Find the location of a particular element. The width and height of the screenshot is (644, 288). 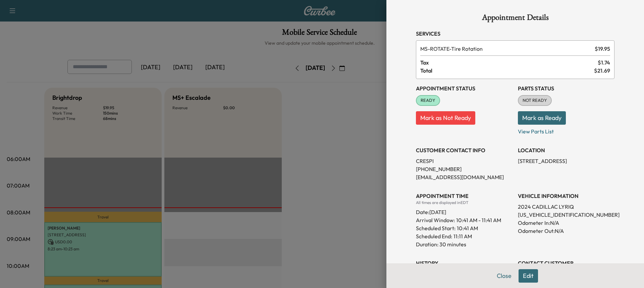

h3: Parts Status is located at coordinates (566, 89).